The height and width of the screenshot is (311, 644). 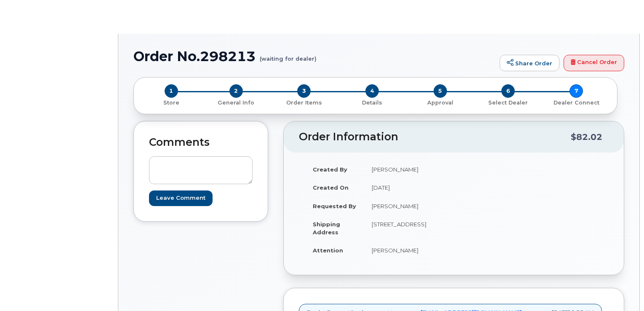 I want to click on p: Approval, so click(x=441, y=103).